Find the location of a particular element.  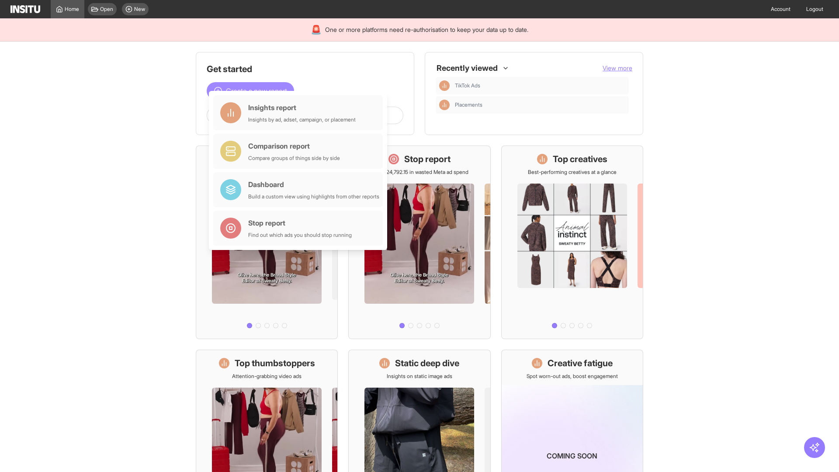

div: Dashboard is located at coordinates (314, 185).